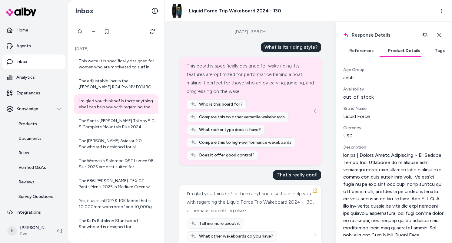 Image resolution: width=452 pixels, height=243 pixels. Describe the element at coordinates (116, 64) in the screenshot. I see `a: This wetsuit is specifically designed for women who are motivated to surf in cold, northern latit...` at that location.